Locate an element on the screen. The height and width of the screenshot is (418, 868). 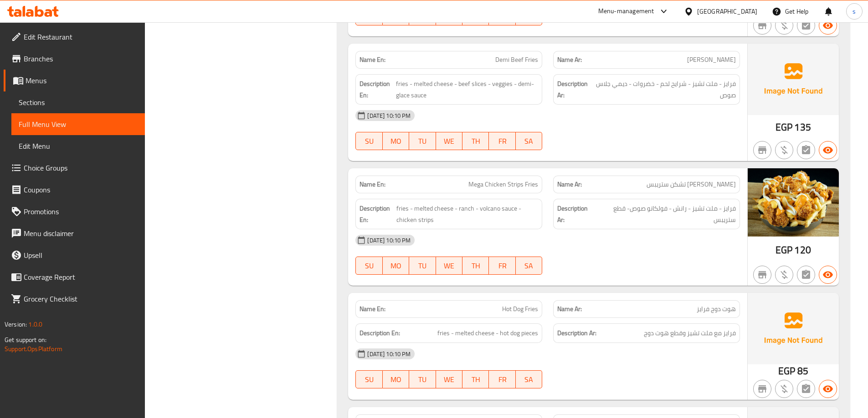
a: Edit Restaurant is located at coordinates (75, 37).